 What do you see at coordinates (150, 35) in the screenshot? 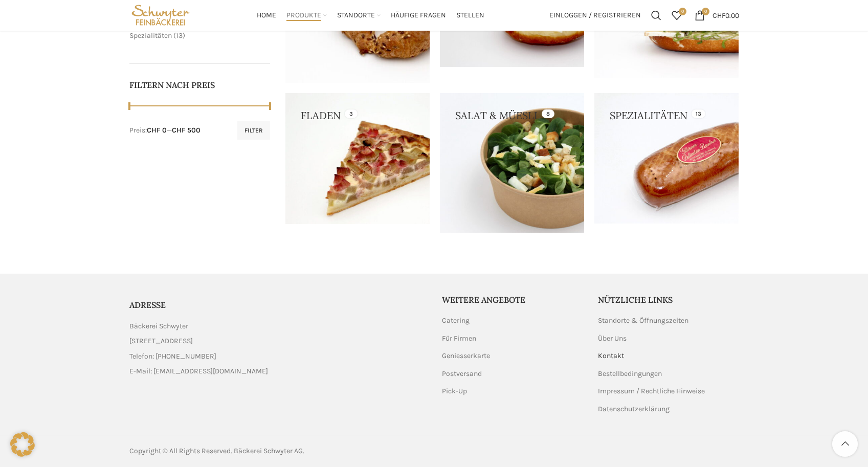
I see `a: Spezialitäten` at bounding box center [150, 35].